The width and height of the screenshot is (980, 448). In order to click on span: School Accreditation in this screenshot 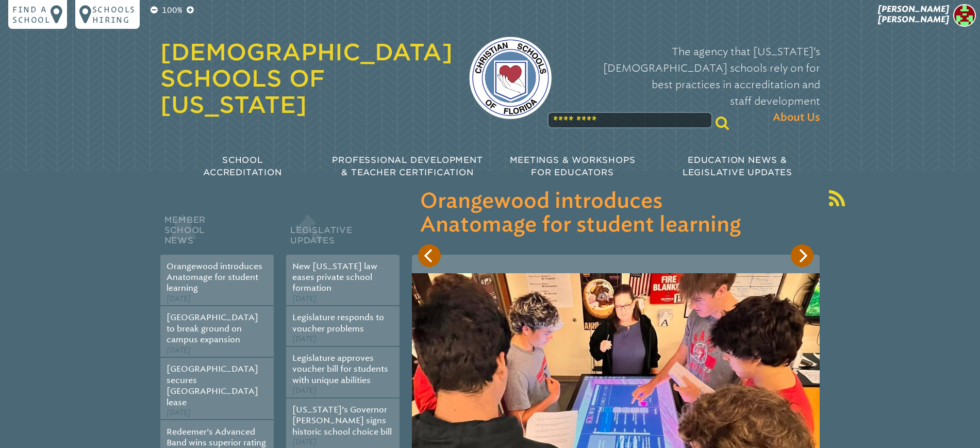, I will do `click(242, 166)`.